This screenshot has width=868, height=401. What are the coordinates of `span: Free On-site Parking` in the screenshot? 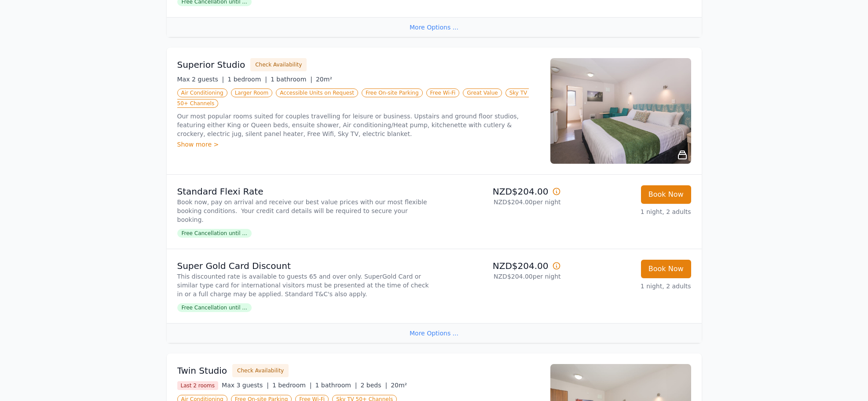 It's located at (392, 93).